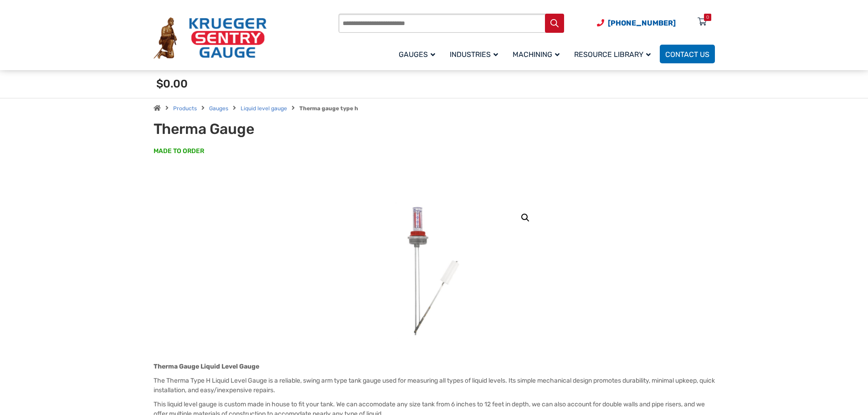  What do you see at coordinates (537, 54) in the screenshot?
I see `a: Machining` at bounding box center [537, 54].